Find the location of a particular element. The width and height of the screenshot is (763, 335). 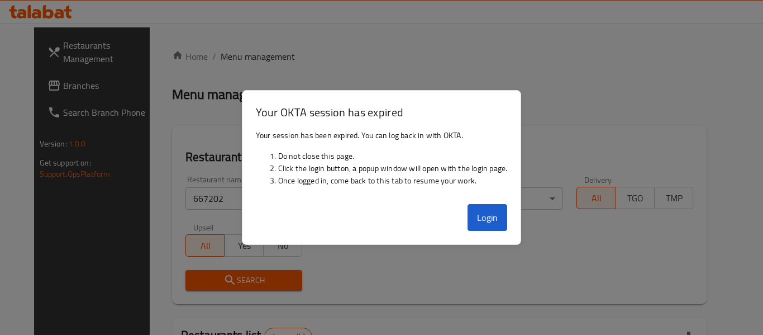

h3: Your OKTA session has expired is located at coordinates (382, 112).